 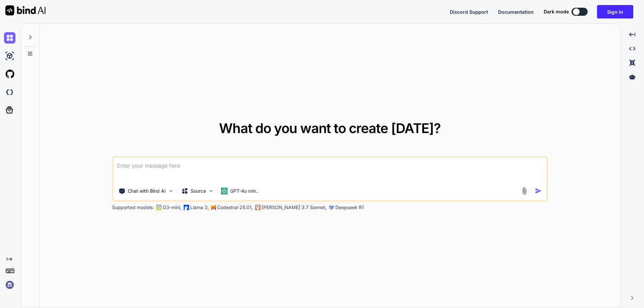 What do you see at coordinates (244, 191) in the screenshot?
I see `p: GPT-4o min..` at bounding box center [244, 191].